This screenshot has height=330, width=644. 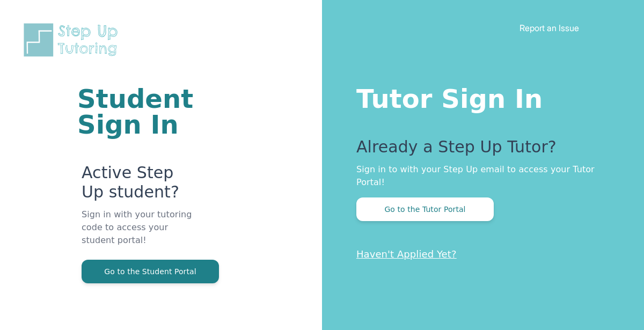 I want to click on p: Sign in to with your Step Up email to access your Tutor Portal!, so click(x=479, y=176).